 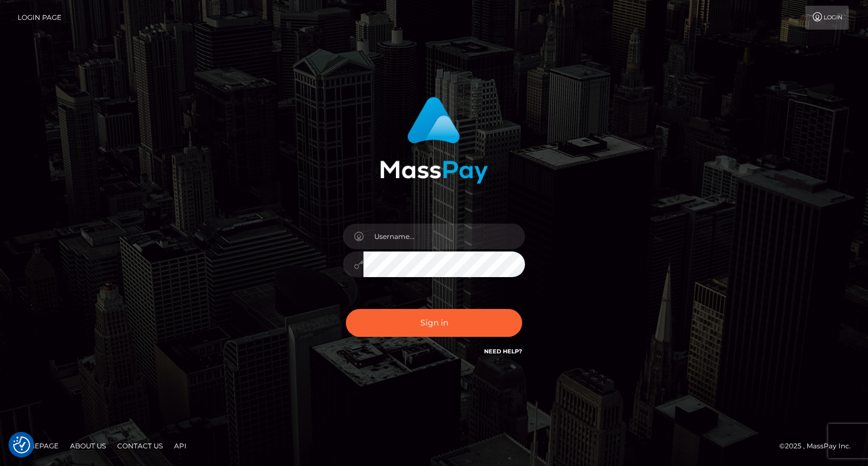 I want to click on a: Login, so click(x=827, y=18).